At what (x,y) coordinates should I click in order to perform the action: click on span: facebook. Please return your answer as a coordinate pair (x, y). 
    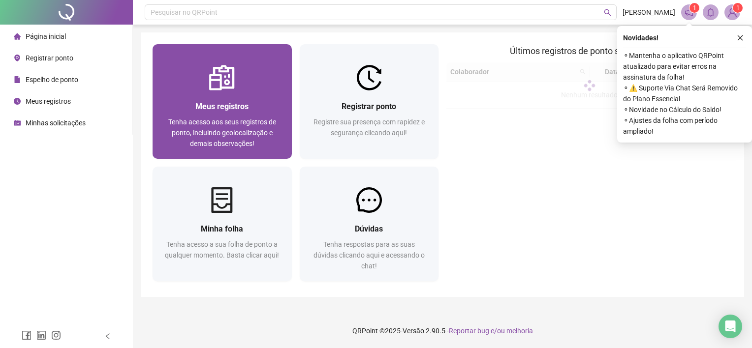
    Looking at the image, I should click on (27, 336).